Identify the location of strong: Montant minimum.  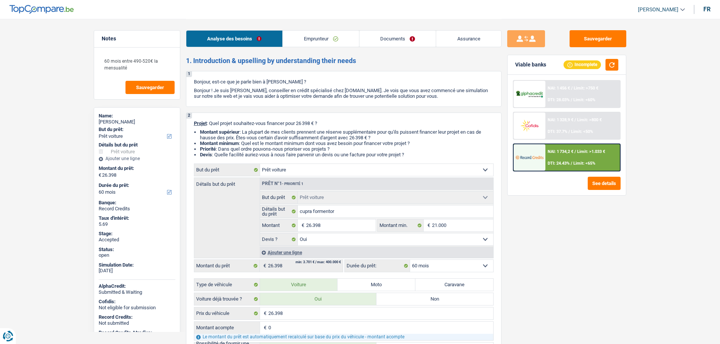
(219, 143).